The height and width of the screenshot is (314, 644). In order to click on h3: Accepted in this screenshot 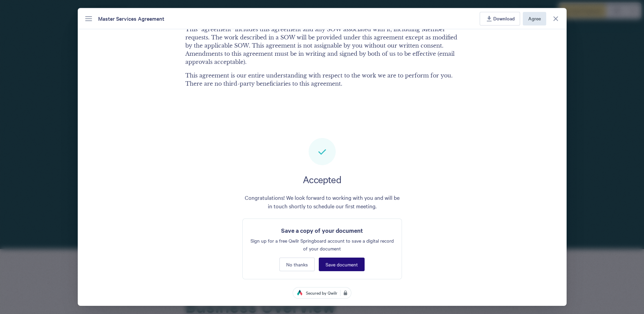, I will do `click(322, 179)`.